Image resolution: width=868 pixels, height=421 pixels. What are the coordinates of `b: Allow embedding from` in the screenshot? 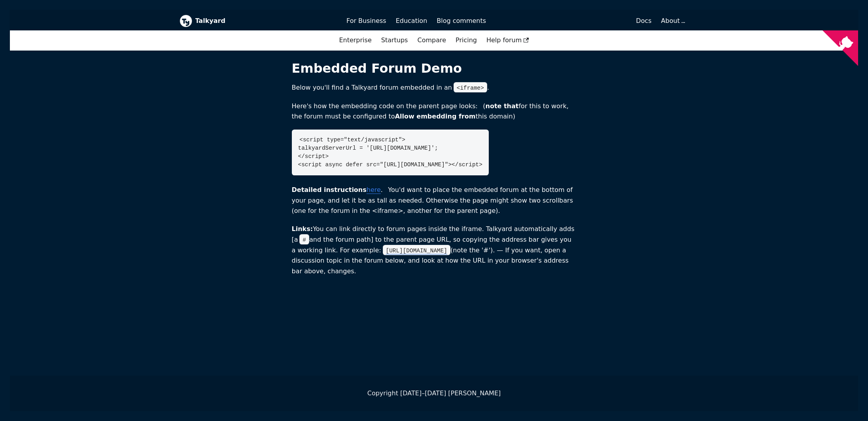 It's located at (435, 116).